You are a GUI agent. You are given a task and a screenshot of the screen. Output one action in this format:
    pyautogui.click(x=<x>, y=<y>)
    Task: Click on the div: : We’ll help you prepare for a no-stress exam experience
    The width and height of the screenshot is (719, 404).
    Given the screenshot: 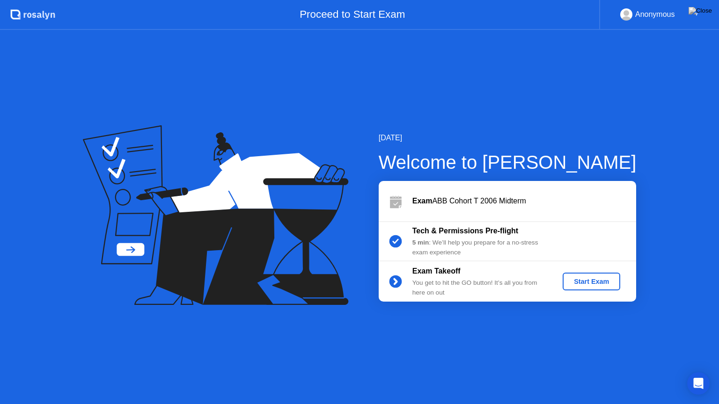 What is the action you would take?
    pyautogui.click(x=480, y=248)
    